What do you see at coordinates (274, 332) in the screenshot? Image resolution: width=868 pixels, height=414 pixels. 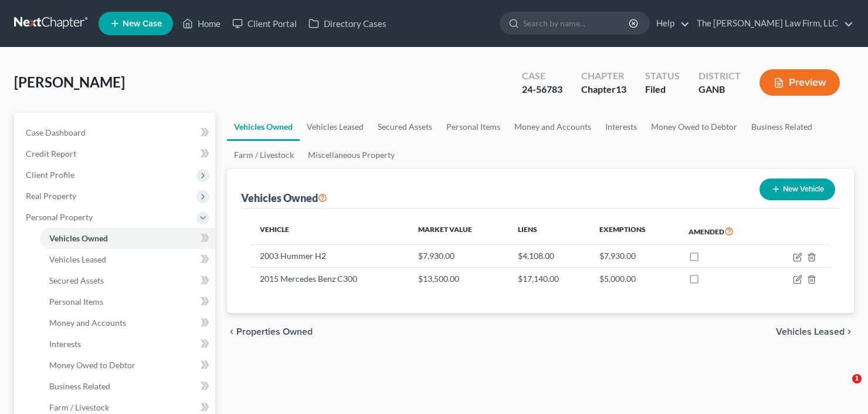 I see `span: Properties Owned` at bounding box center [274, 332].